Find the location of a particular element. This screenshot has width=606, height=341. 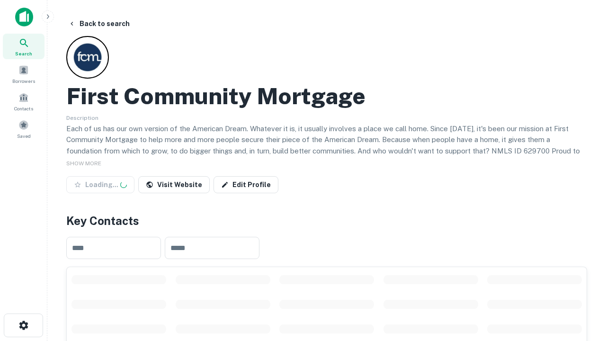

a: Contacts is located at coordinates (24, 101).